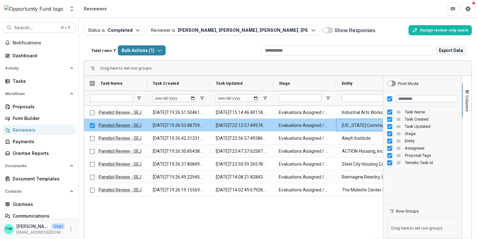  What do you see at coordinates (432, 155) in the screenshot?
I see `span: Proposal Tags` at bounding box center [432, 155].